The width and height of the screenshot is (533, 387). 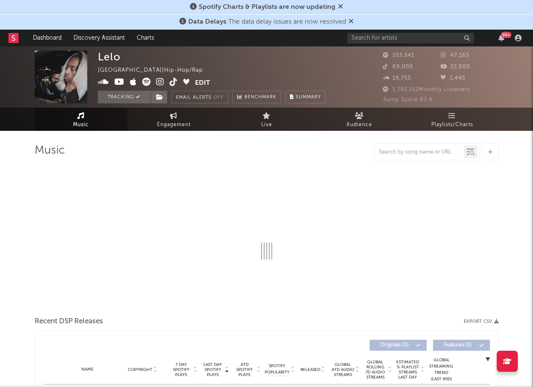 What do you see at coordinates (462, 345) in the screenshot?
I see `button: Features(0)` at bounding box center [462, 345].